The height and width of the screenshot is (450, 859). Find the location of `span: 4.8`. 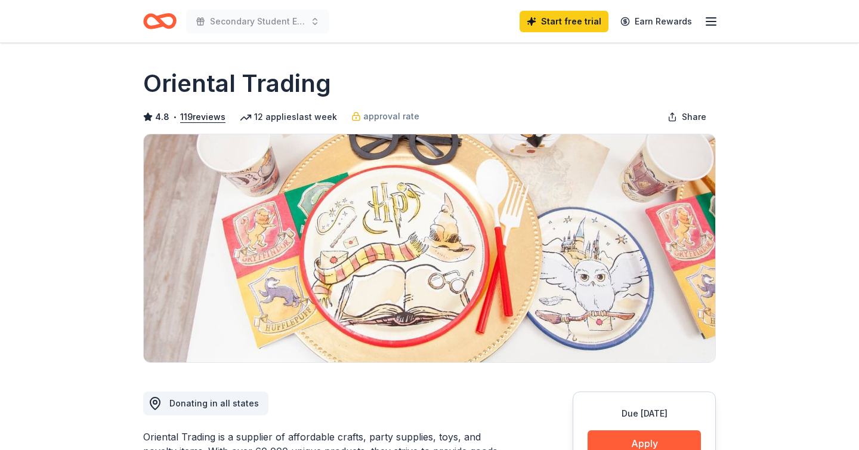

span: 4.8 is located at coordinates (162, 117).